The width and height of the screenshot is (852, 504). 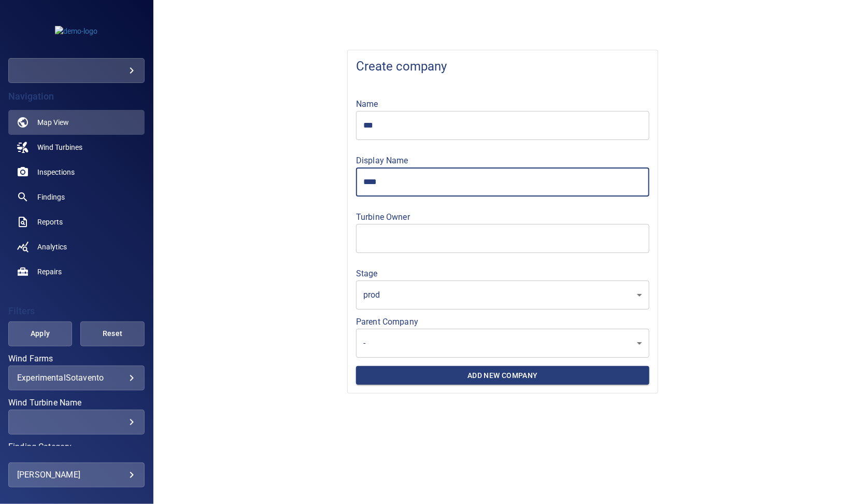 I want to click on span: Analytics, so click(x=52, y=247).